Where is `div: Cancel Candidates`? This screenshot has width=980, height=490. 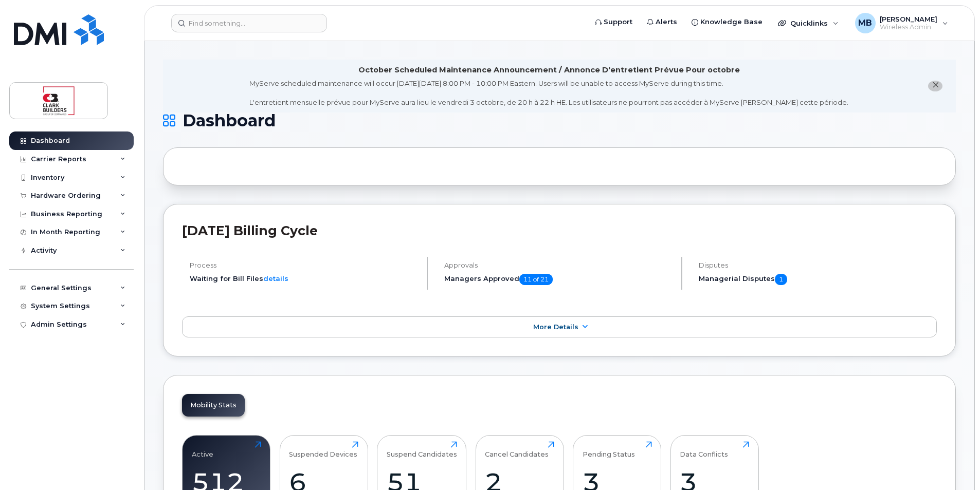
div: Cancel Candidates is located at coordinates (517, 450).